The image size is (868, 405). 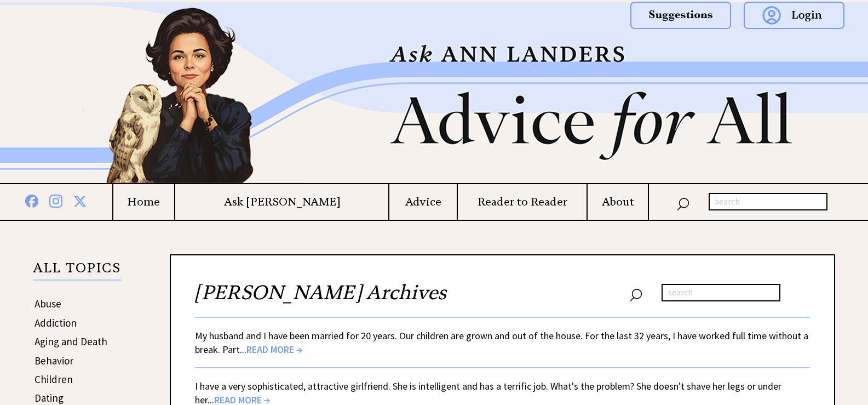 What do you see at coordinates (501, 342) in the screenshot?
I see `a: My husband and I have been married for 20 years. Our children are grown and out of the house. For...` at bounding box center [501, 342].